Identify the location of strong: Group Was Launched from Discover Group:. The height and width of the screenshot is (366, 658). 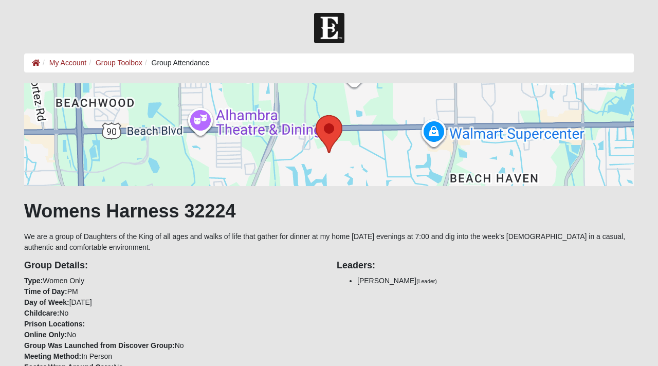
(99, 345).